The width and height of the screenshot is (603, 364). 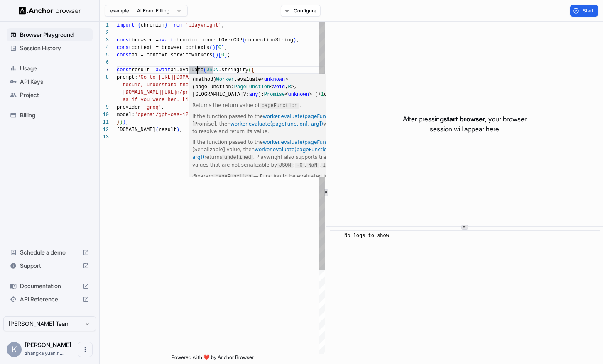 What do you see at coordinates (50, 299) in the screenshot?
I see `div: API Reference` at bounding box center [50, 299].